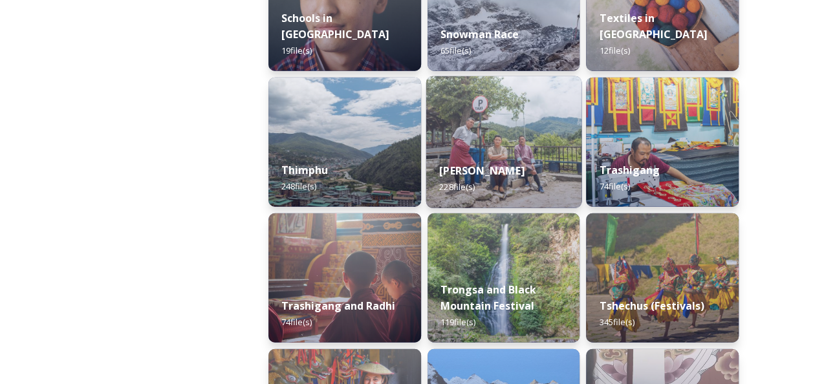  I want to click on span: 248 file(s), so click(299, 186).